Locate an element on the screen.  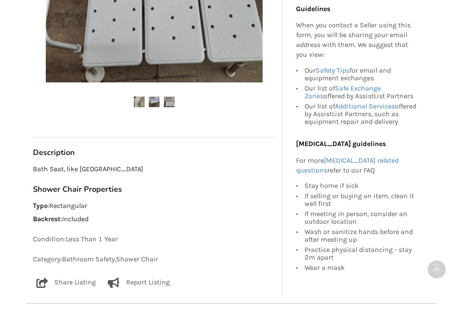
div: Our for email and equipment exchanges is located at coordinates (361, 75).